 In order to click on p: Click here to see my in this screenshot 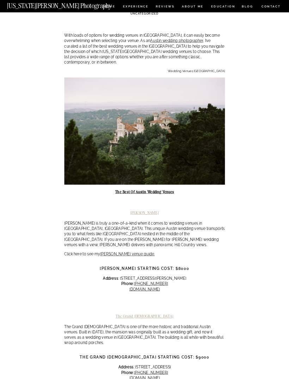, I will do `click(145, 254)`.